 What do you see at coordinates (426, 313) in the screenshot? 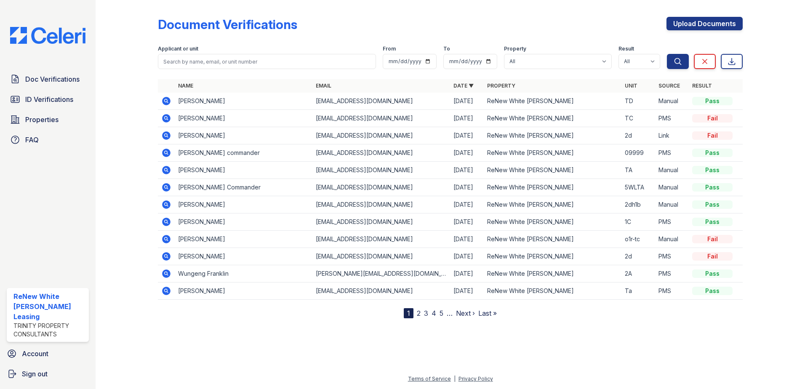
I see `a: 3` at bounding box center [426, 313].